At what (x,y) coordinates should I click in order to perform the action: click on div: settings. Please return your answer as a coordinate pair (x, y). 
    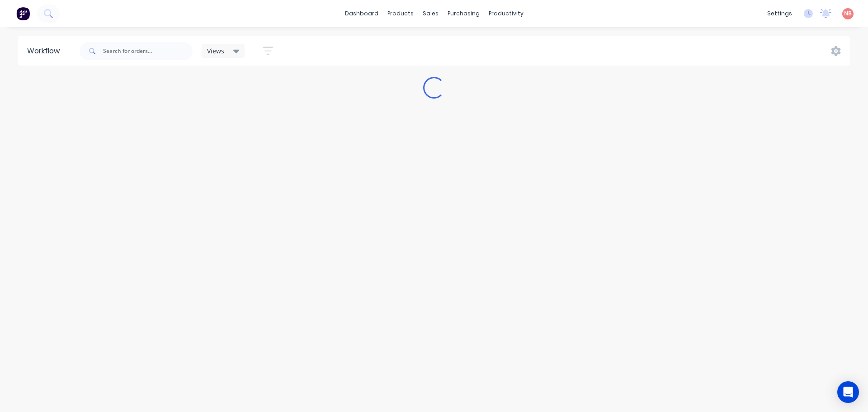
    Looking at the image, I should click on (779, 14).